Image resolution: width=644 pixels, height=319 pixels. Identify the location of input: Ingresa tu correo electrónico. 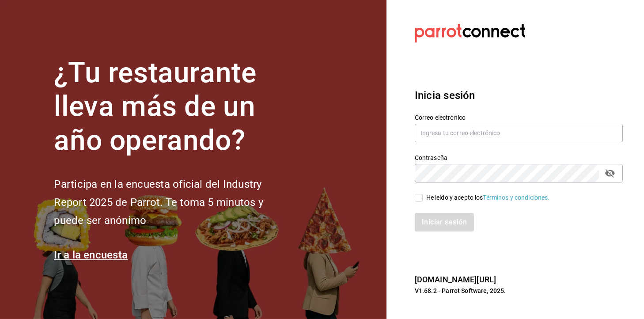
(519, 133).